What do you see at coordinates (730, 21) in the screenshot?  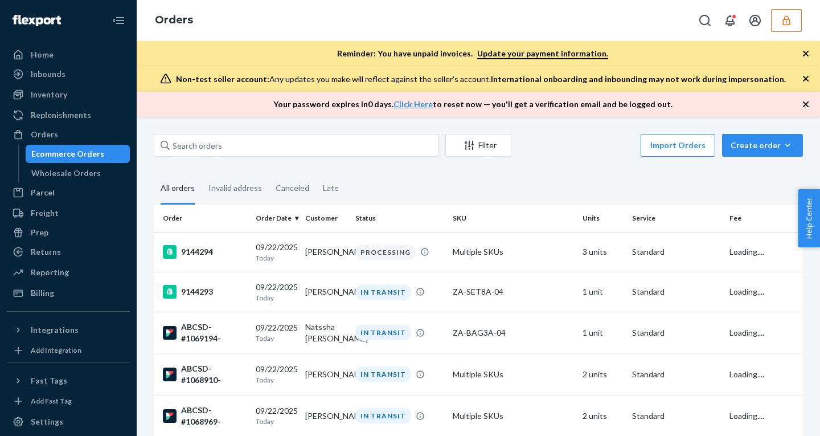 I see `button: Open notifications` at bounding box center [730, 21].